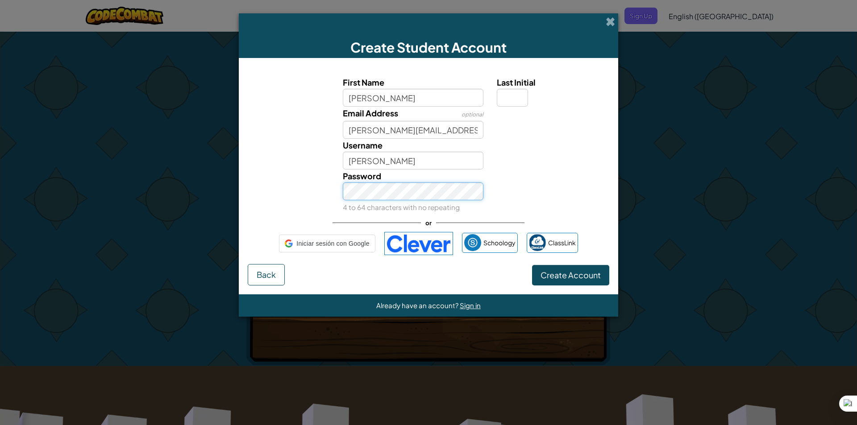 The width and height of the screenshot is (857, 425). I want to click on span: Last Initial, so click(516, 82).